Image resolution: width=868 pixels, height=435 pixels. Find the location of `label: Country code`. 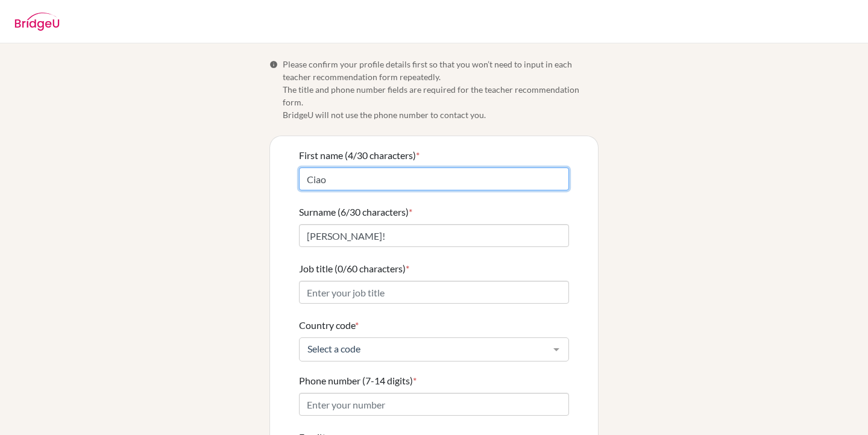

label: Country code is located at coordinates (329, 325).